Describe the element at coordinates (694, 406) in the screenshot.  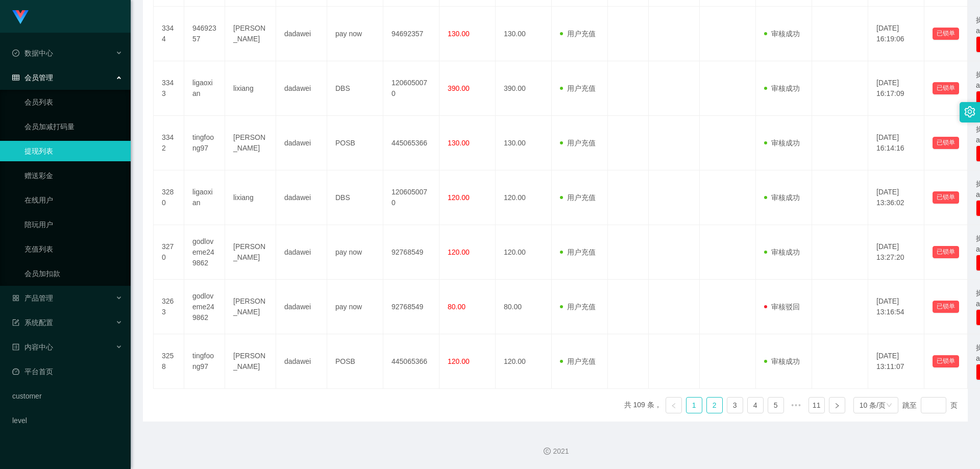
I see `li: 1` at that location.